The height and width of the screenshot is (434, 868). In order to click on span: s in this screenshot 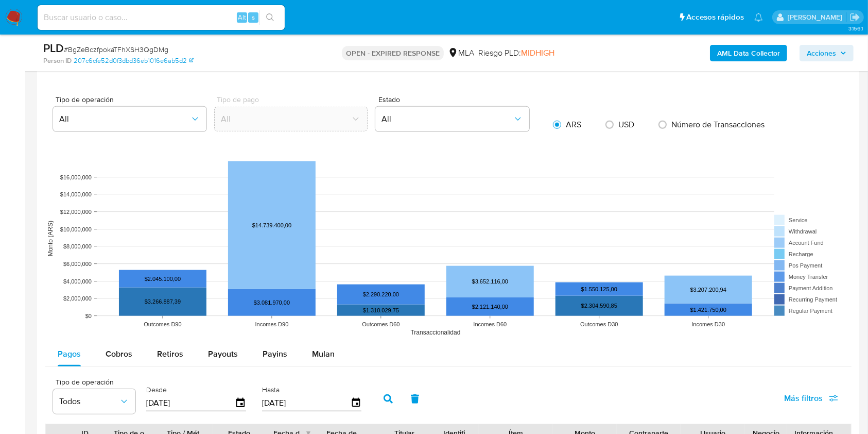, I will do `click(253, 17)`.